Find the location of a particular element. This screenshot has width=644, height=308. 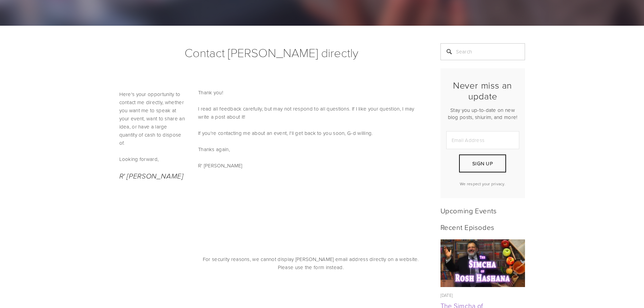

p: Thanks again, is located at coordinates (311, 149).